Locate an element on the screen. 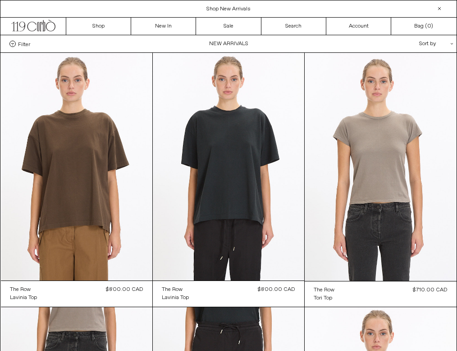  span: 0 is located at coordinates (429, 26).